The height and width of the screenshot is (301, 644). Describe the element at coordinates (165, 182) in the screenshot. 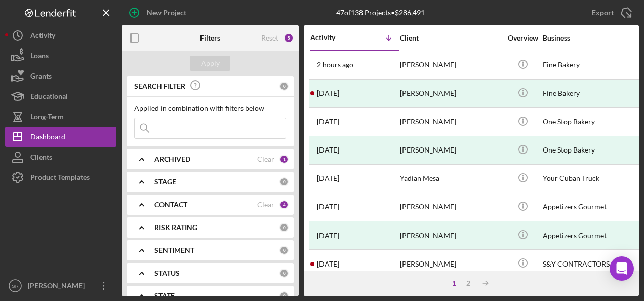

I see `b: STAGE` at that location.